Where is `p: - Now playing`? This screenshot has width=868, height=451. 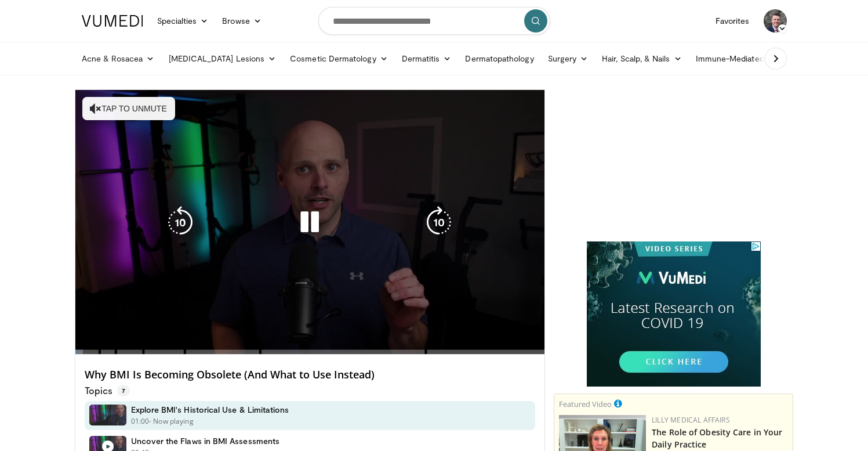 p: - Now playing is located at coordinates (171, 421).